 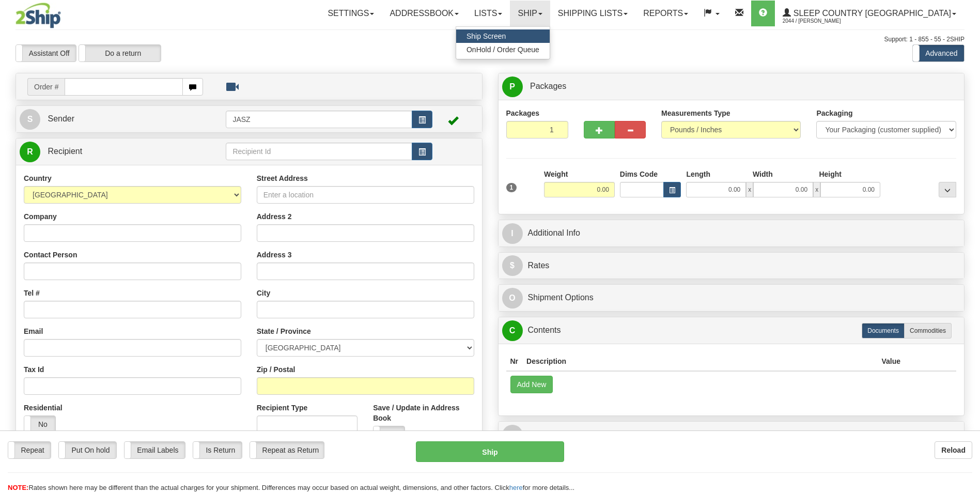 I want to click on a: Addressbook, so click(x=424, y=13).